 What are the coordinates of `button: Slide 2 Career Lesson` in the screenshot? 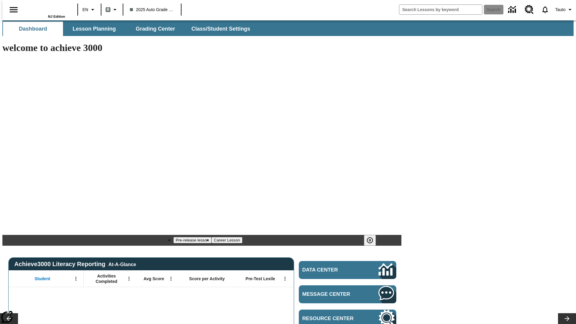 It's located at (227, 240).